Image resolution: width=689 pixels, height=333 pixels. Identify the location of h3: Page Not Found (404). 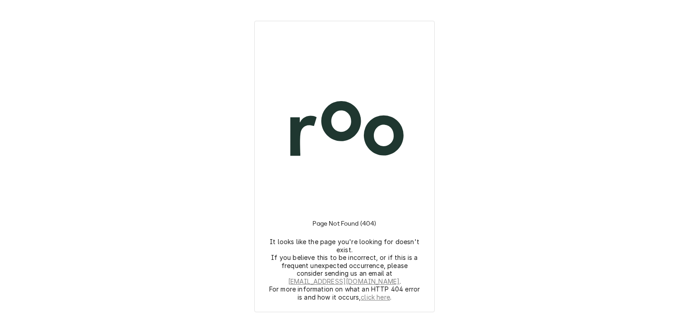
(344, 223).